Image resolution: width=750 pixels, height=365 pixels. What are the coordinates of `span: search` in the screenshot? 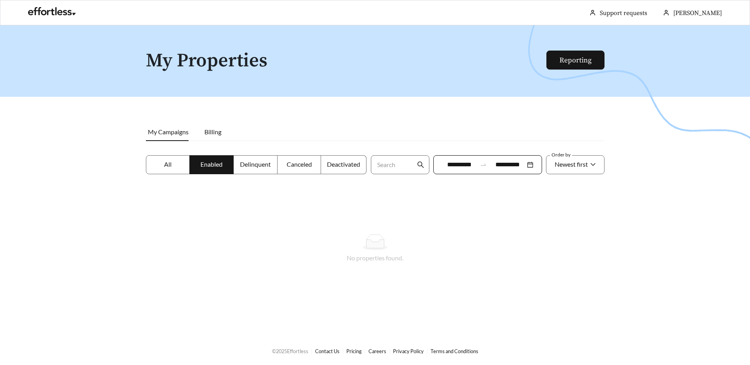 It's located at (420, 165).